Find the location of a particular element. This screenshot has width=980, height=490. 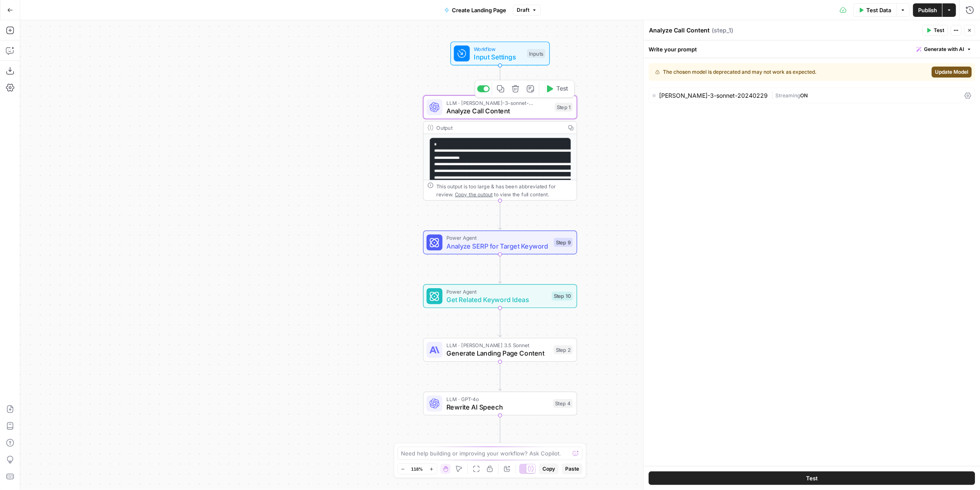

div: Step 10 is located at coordinates (563, 296).